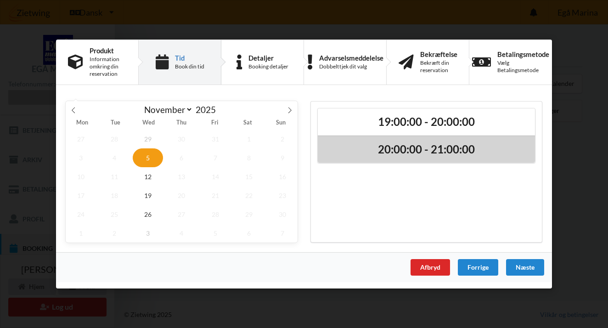 The height and width of the screenshot is (328, 608). I want to click on h2: 20:00:00 - 21:00:00, so click(426, 149).